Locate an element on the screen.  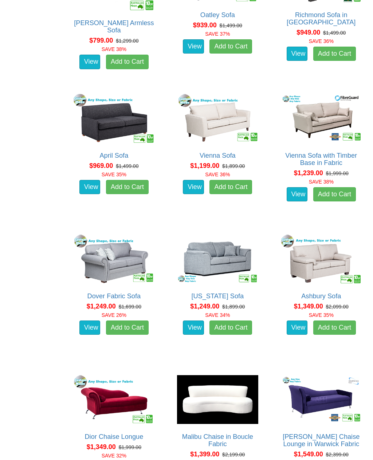
a: April Sofa is located at coordinates (114, 155).